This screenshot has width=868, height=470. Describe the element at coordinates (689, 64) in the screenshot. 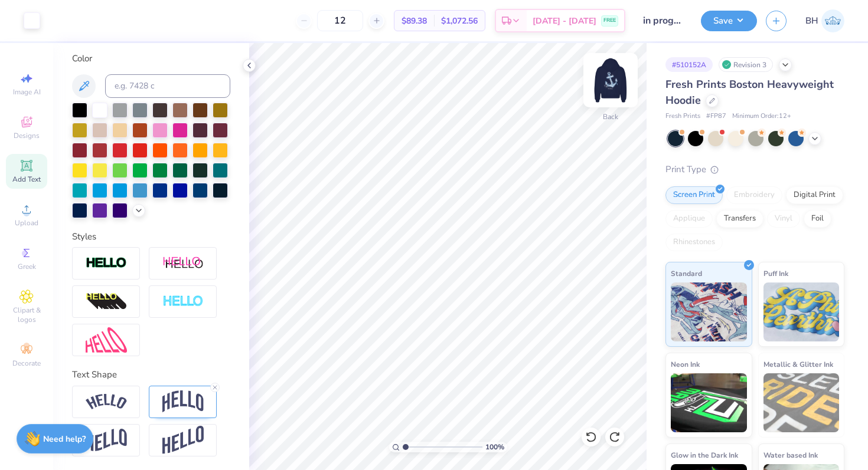

I see `div: # 510152A` at that location.